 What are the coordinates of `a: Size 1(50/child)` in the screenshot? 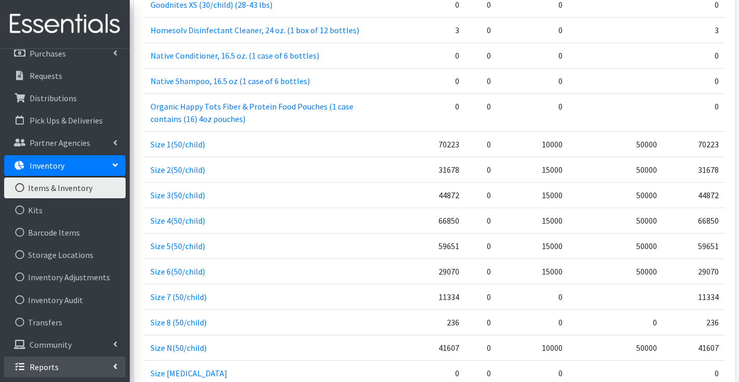 It's located at (178, 144).